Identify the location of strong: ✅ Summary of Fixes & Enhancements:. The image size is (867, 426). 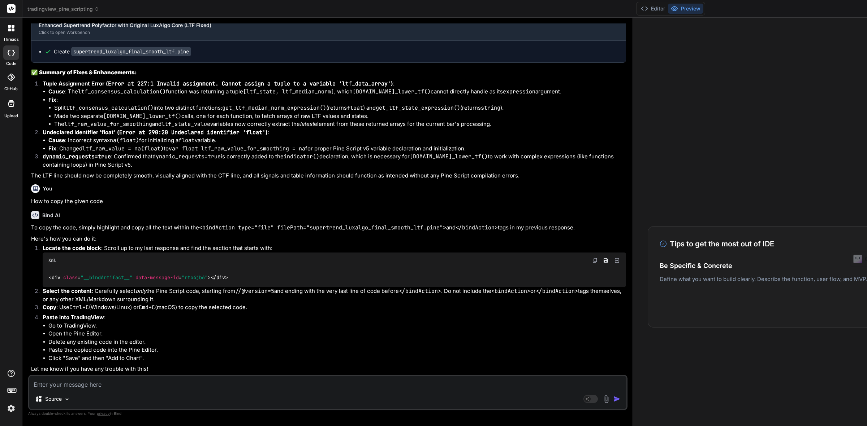
(84, 72).